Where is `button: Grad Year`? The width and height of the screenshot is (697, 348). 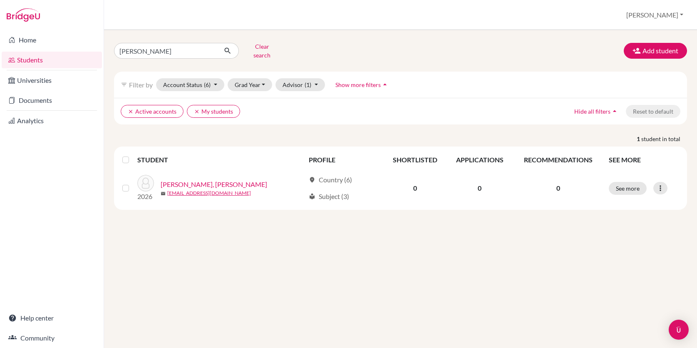 button: Grad Year is located at coordinates (250, 84).